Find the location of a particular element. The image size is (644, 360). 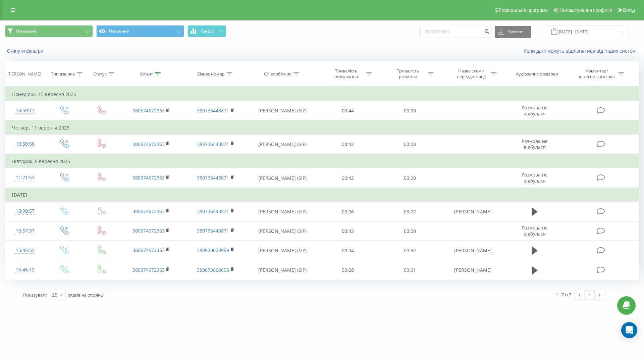

font: Графік is located at coordinates (207, 31).